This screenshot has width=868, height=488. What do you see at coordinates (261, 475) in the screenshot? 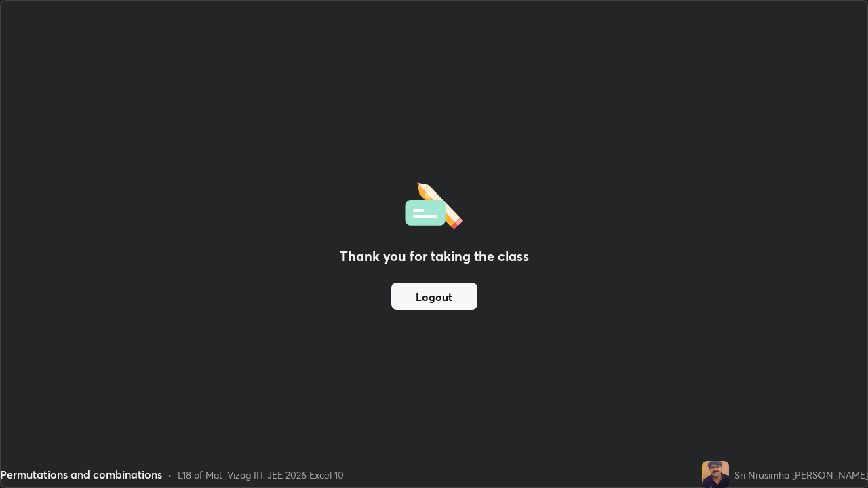
I see `div: L18 of Mat_Vizag IIT JEE 2026 Excel 10` at bounding box center [261, 475].